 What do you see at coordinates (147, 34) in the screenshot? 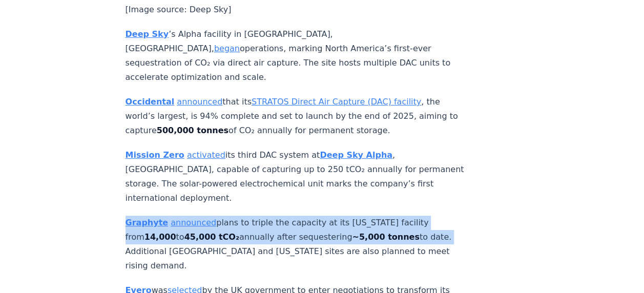
I see `strong: Deep Sky` at bounding box center [147, 34].